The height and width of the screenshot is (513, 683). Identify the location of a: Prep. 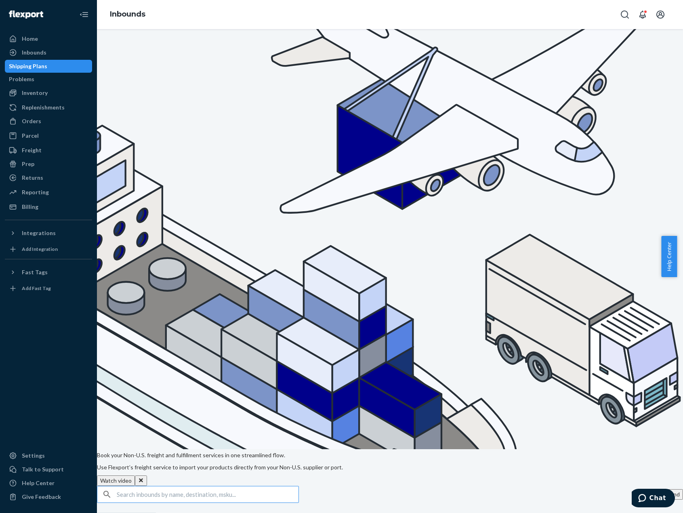
(48, 164).